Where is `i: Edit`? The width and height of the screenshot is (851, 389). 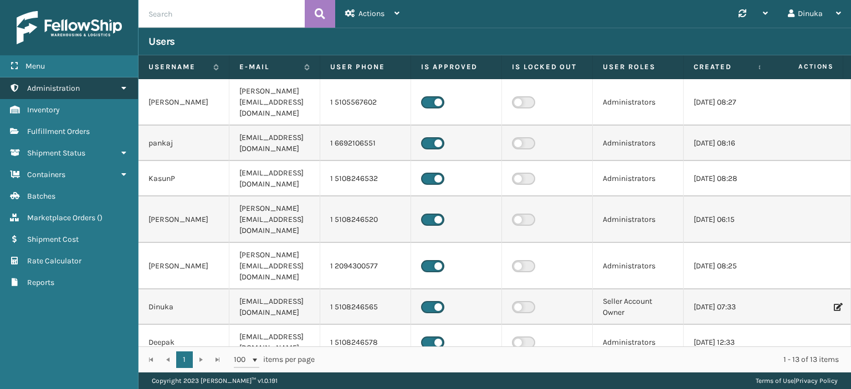 i: Edit is located at coordinates (837, 307).